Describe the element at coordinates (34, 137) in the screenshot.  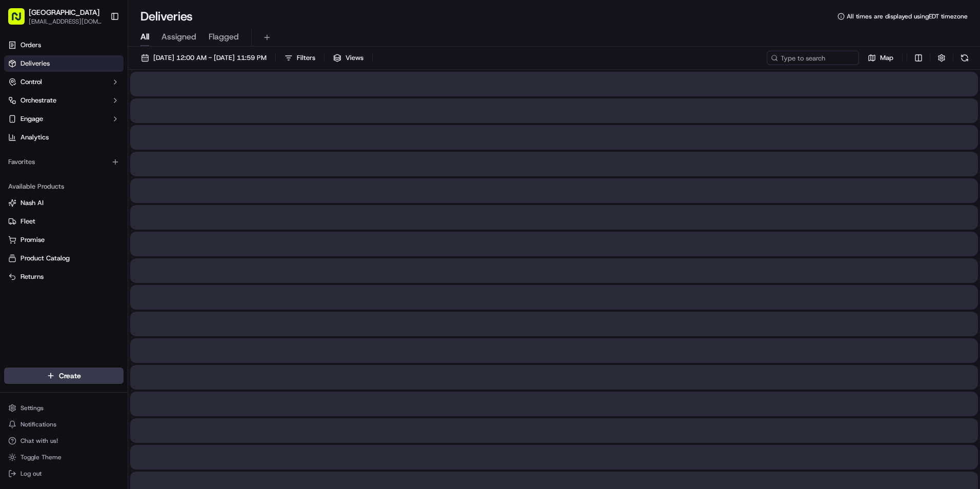
I see `span: Analytics` at that location.